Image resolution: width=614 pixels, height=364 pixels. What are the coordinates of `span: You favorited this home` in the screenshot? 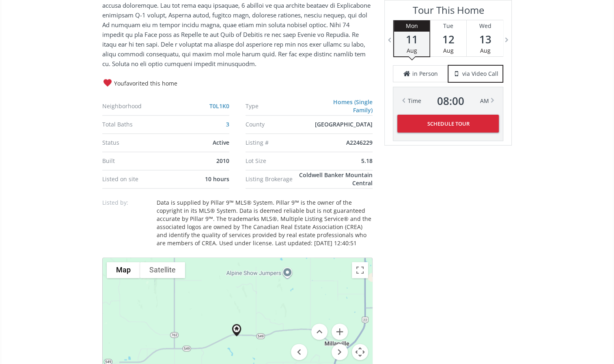 It's located at (146, 83).